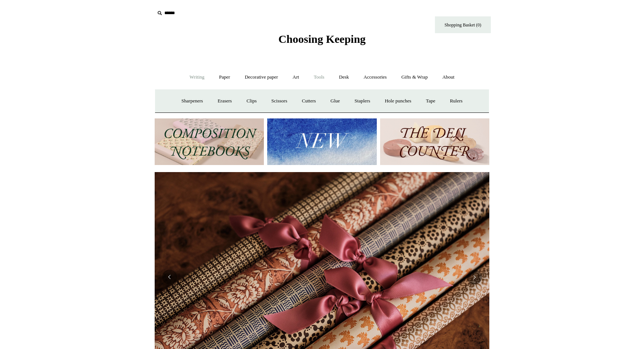  Describe the element at coordinates (209, 141) in the screenshot. I see `img: 202302 Composition ledgers.jpg__PID:69722ee6-fa44-49dd-a067-31375e5d54ec` at that location.